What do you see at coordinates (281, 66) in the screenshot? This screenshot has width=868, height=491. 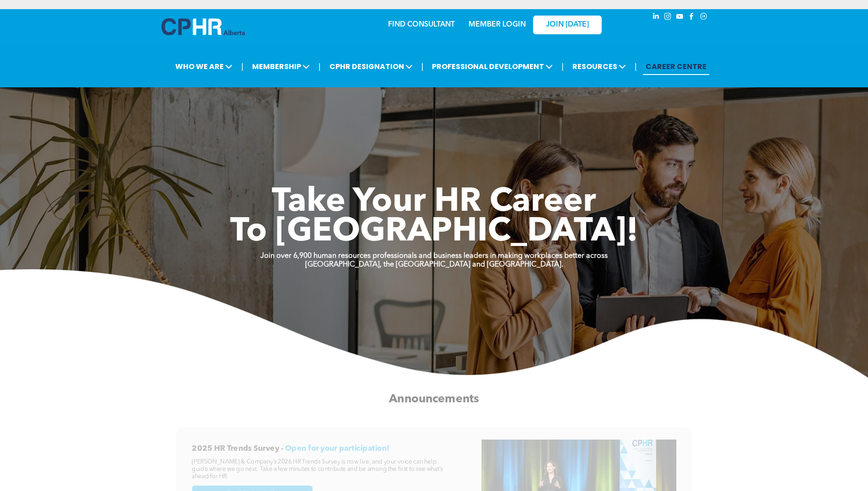 I see `span: MEMBERSHIP` at bounding box center [281, 66].